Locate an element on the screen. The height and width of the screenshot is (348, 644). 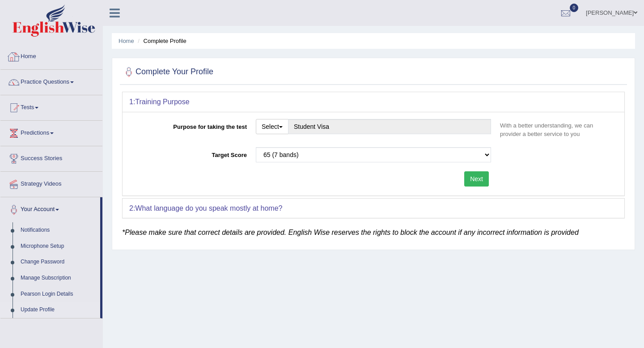
a: Manage Subscription is located at coordinates (58, 278).